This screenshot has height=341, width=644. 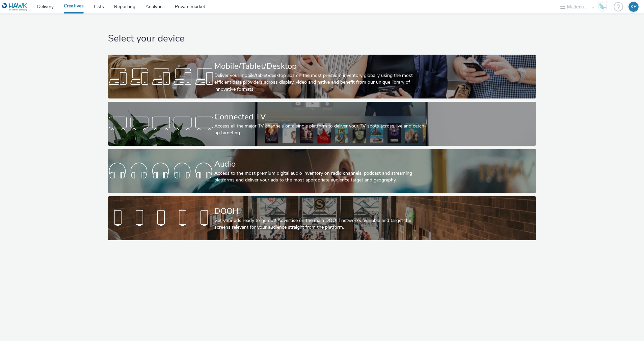 I want to click on img: Hawk Academy, so click(x=602, y=7).